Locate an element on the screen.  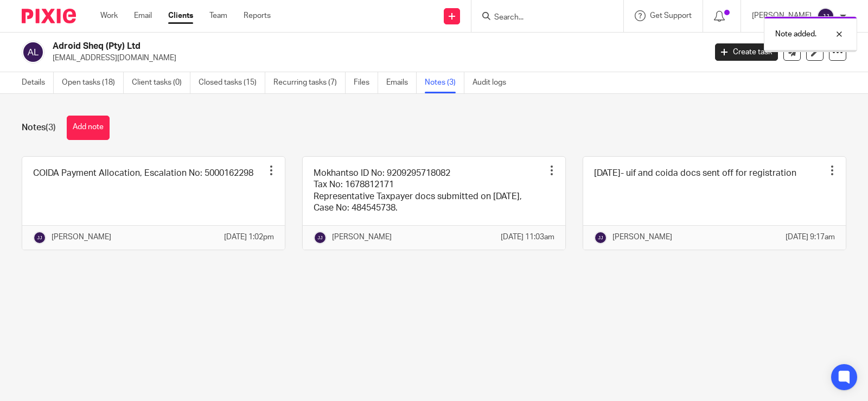
p: Note added. is located at coordinates (796, 34).